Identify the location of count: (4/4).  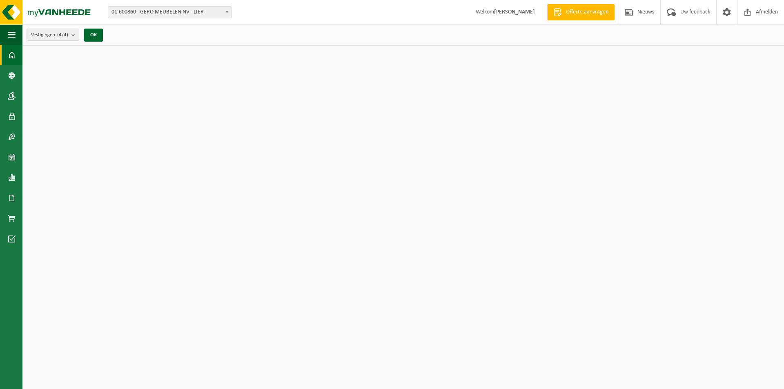
(63, 35).